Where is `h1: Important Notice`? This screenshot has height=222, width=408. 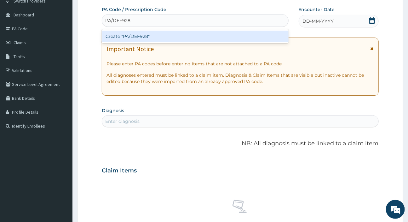
h1: Important Notice is located at coordinates (130, 49).